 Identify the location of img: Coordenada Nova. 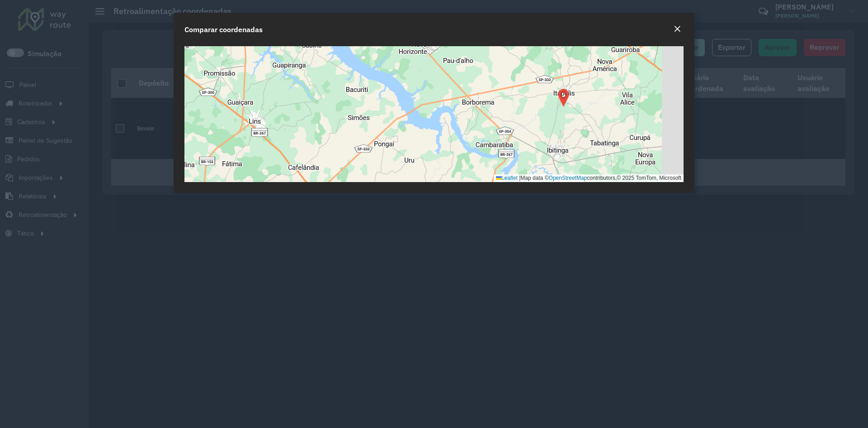
(564, 98).